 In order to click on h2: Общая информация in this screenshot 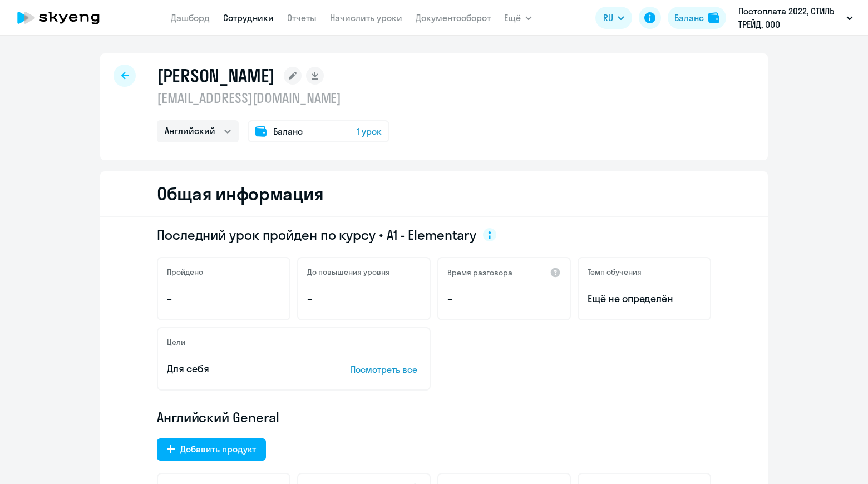, I will do `click(240, 193)`.